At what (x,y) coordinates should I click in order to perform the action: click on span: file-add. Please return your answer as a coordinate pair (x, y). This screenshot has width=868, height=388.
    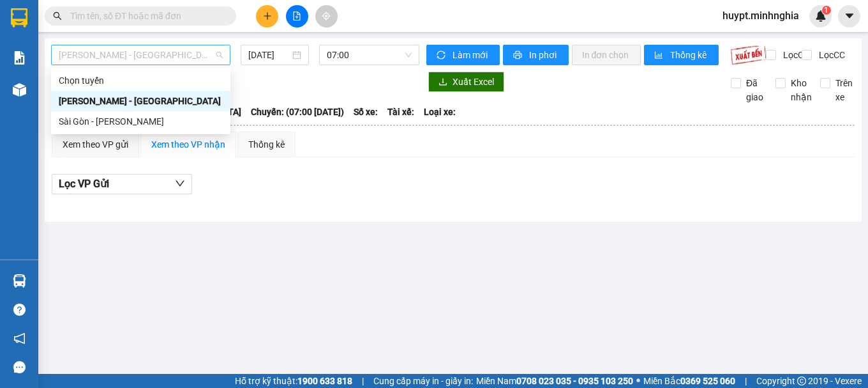
    Looking at the image, I should click on (297, 16).